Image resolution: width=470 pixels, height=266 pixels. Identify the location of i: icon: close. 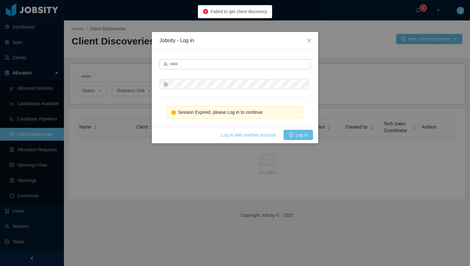
(309, 41).